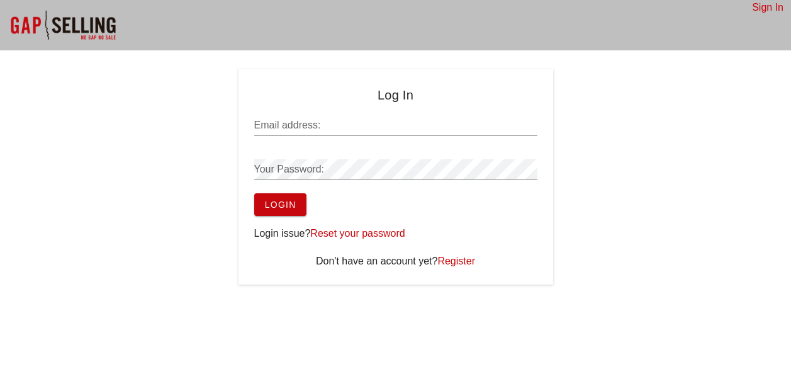  I want to click on a: Reset your password, so click(358, 233).